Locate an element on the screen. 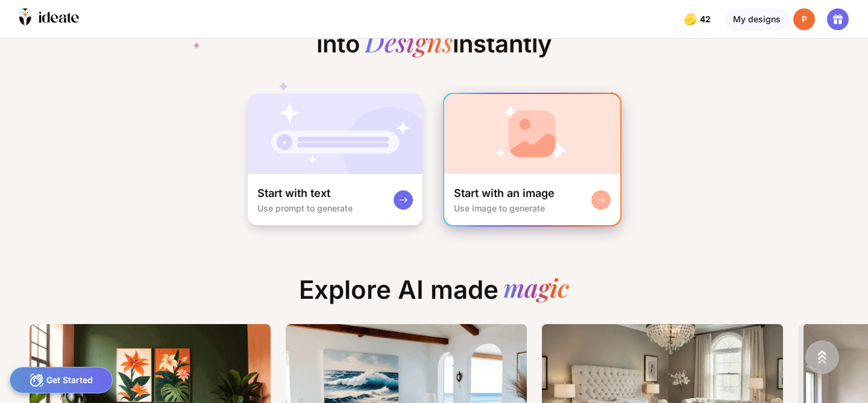  span: 42 is located at coordinates (707, 20).